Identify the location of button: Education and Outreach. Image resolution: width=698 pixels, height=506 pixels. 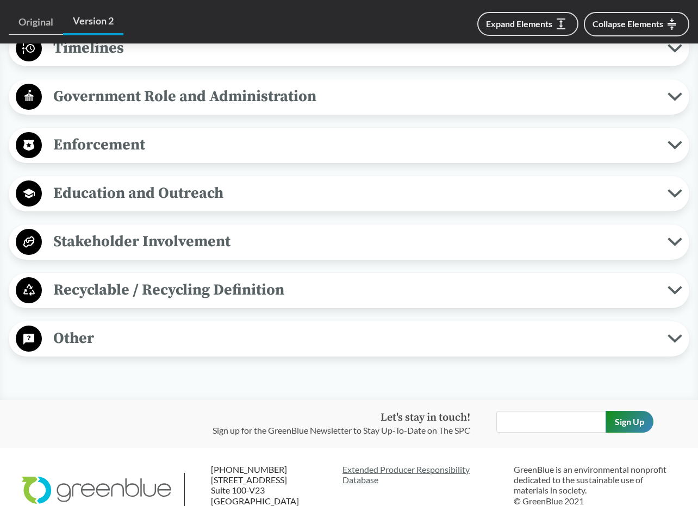
(349, 194).